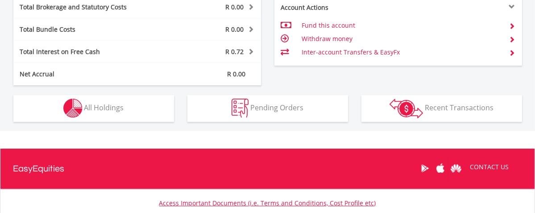 This screenshot has height=213, width=535. Describe the element at coordinates (489, 167) in the screenshot. I see `a: CONTACT US` at that location.